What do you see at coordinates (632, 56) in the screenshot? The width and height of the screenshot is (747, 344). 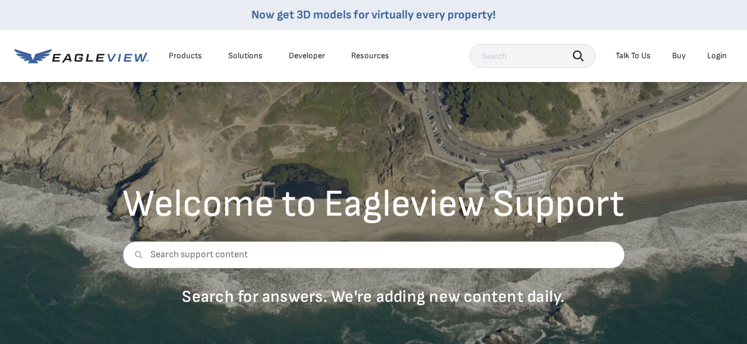 I see `div: Talk To Us` at bounding box center [632, 56].